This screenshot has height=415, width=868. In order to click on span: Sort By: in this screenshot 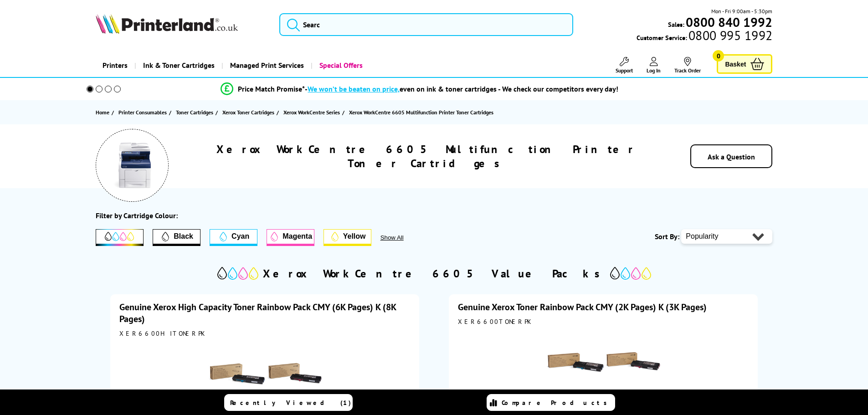, I will do `click(667, 236)`.